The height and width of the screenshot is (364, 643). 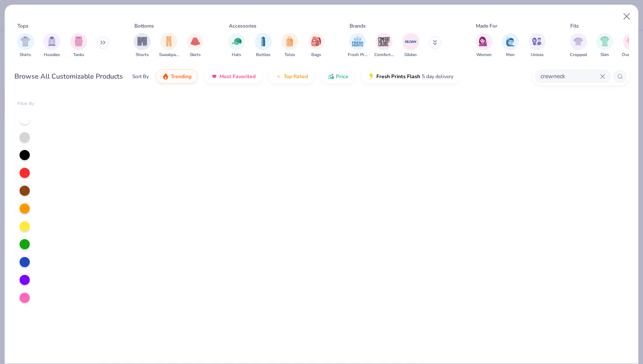 I want to click on img: Oversized Image, so click(x=631, y=41).